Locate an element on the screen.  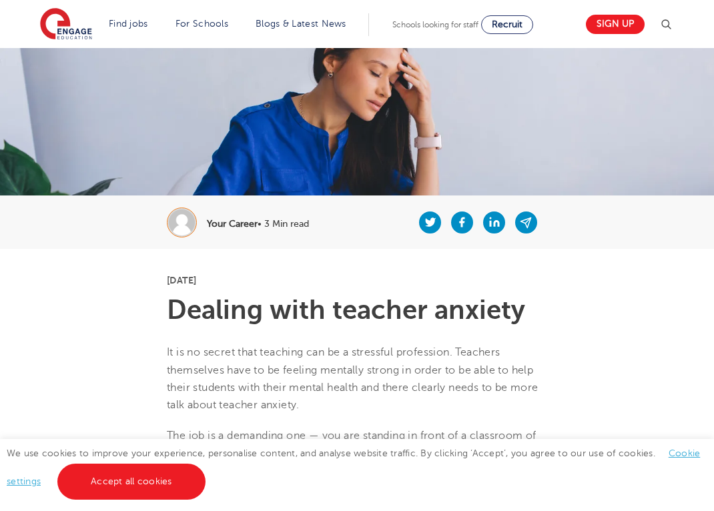
a: Blogs & Latest News is located at coordinates (301, 23).